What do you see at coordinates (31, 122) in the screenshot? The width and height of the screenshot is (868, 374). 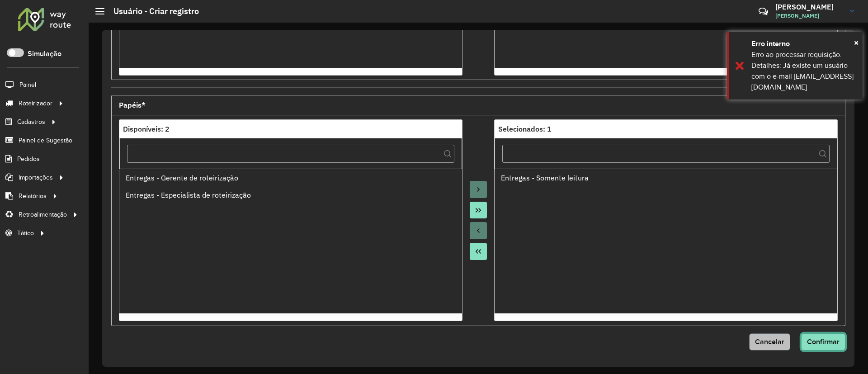 I see `span: Cadastros` at bounding box center [31, 122].